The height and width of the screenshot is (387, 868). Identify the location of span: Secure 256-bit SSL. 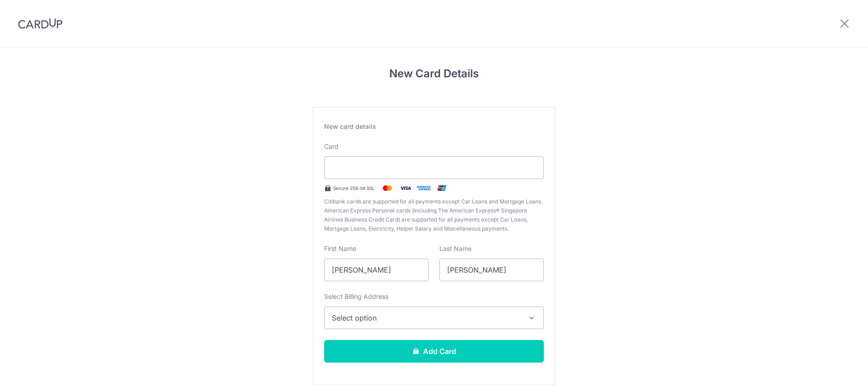
(354, 188).